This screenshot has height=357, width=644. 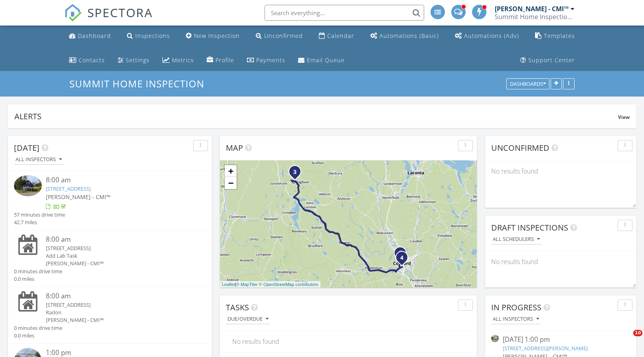 What do you see at coordinates (228, 285) in the screenshot?
I see `a: Leaflet` at bounding box center [228, 285].